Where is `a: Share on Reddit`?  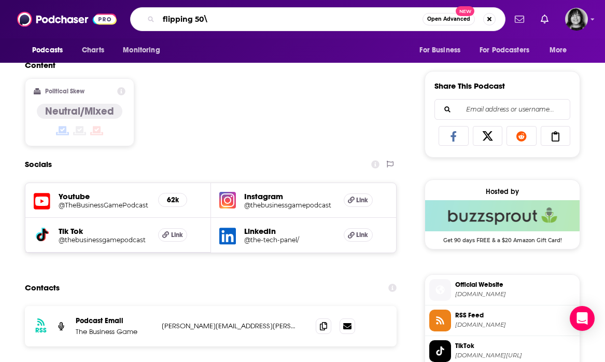
a: Share on Reddit is located at coordinates (522, 136).